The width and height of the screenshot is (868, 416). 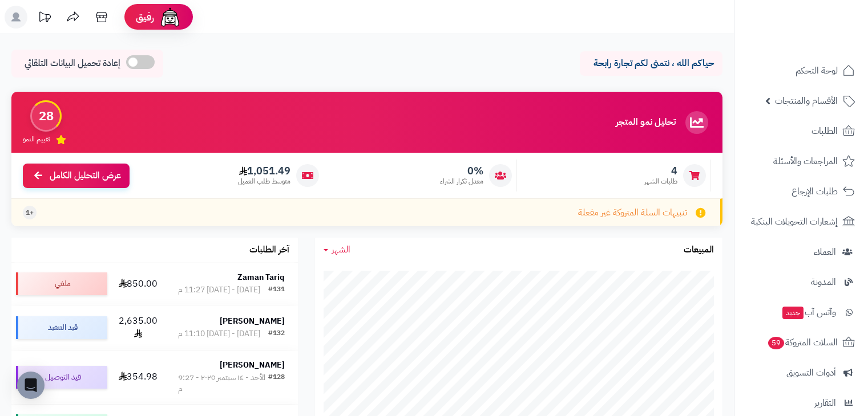 What do you see at coordinates (276, 334) in the screenshot?
I see `div: #132` at bounding box center [276, 334].